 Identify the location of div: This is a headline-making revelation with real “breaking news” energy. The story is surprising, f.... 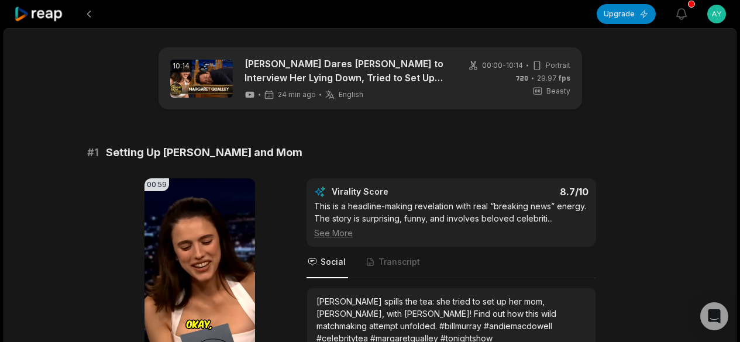
(451, 219).